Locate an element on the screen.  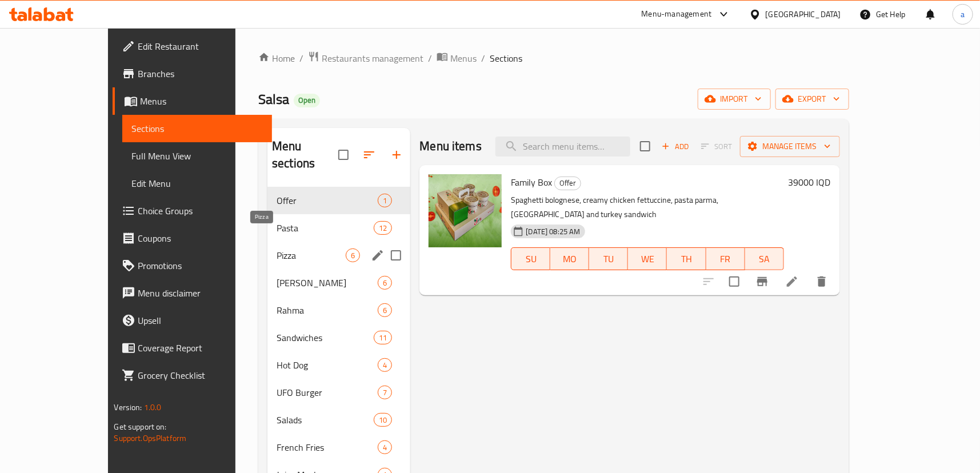
button: TU is located at coordinates (608, 258).